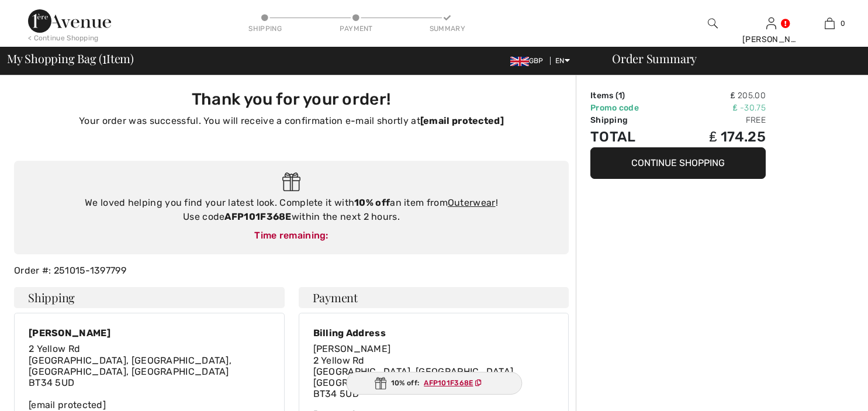 This screenshot has height=411, width=868. Describe the element at coordinates (771, 24) in the screenshot. I see `img: My Info` at that location.